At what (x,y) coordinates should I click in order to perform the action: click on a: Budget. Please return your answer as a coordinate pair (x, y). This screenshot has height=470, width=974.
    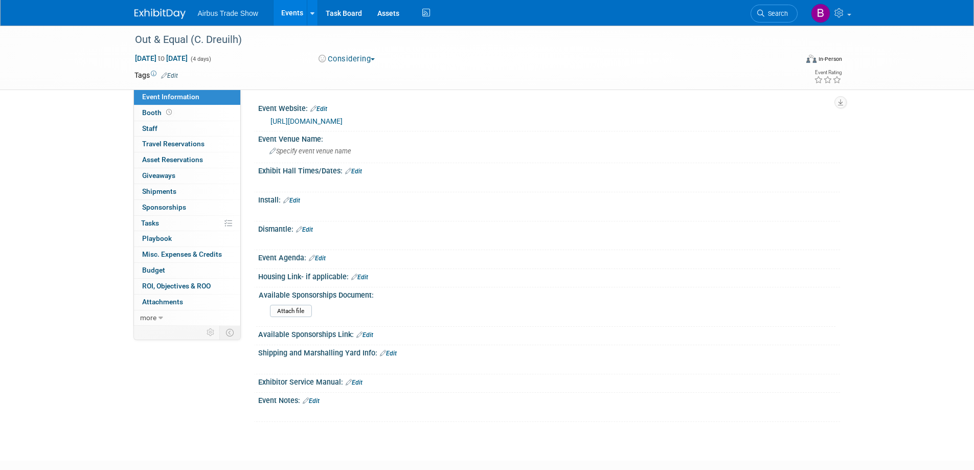
    Looking at the image, I should click on (187, 271).